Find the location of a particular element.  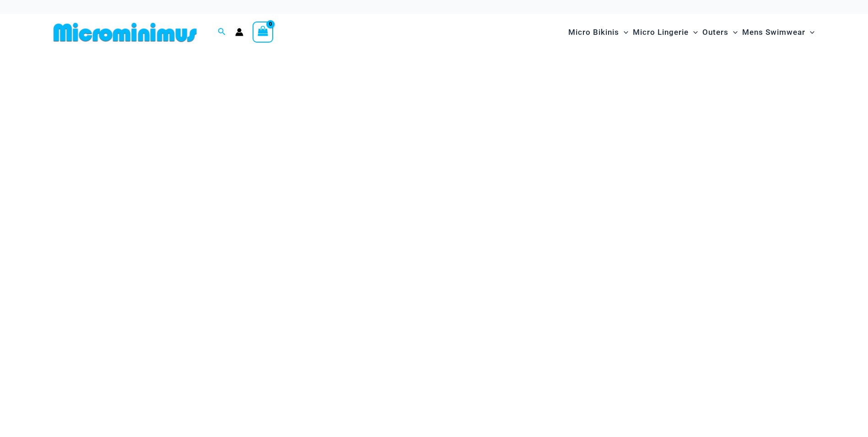

nav: Site Navigation is located at coordinates (692, 32).